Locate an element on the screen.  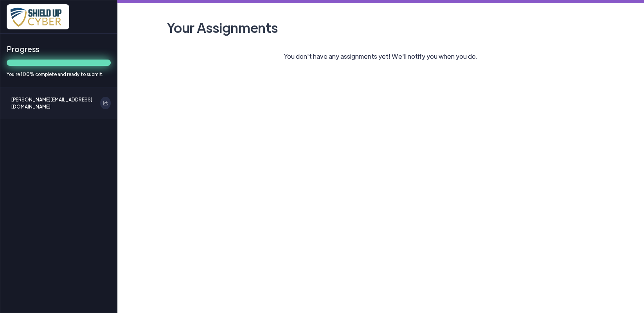
span: You're 100% complete and ready to submit. is located at coordinates (59, 74).